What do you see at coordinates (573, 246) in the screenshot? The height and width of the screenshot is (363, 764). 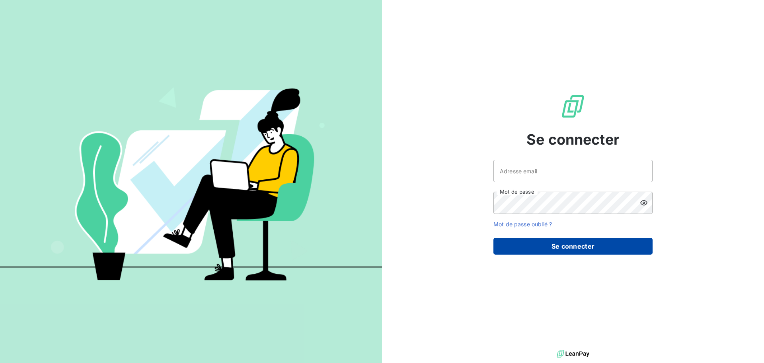 I see `button: Se connecter` at bounding box center [573, 246].